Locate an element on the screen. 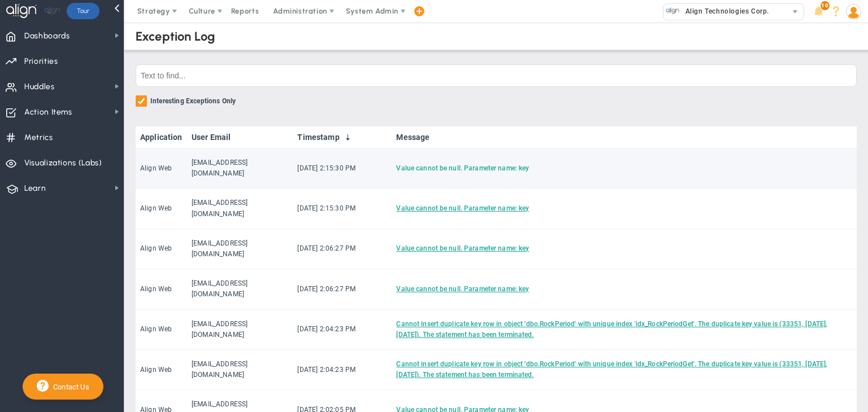  span: Metrics is located at coordinates (38, 138).